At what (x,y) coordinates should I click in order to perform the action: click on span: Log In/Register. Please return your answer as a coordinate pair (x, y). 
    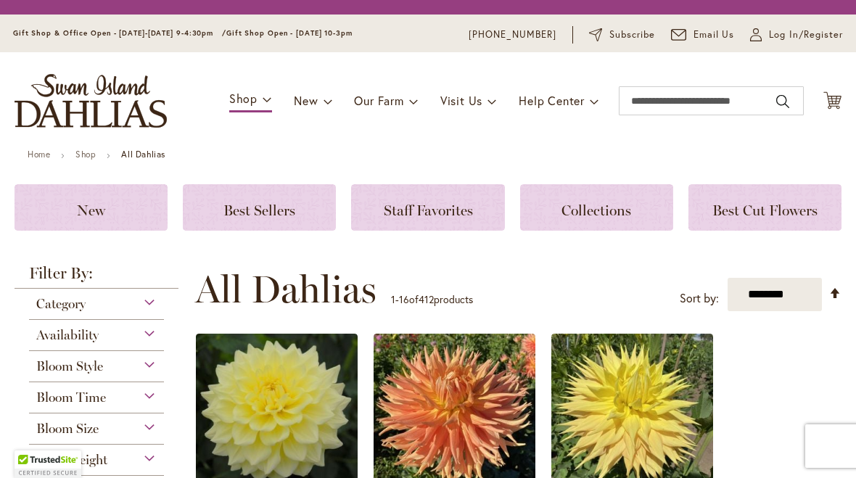
    Looking at the image, I should click on (806, 35).